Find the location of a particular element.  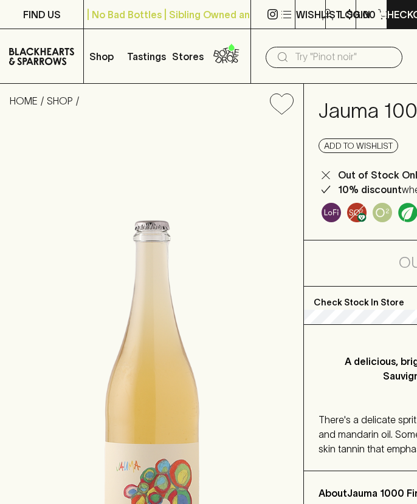

p: Shop is located at coordinates (101, 57).